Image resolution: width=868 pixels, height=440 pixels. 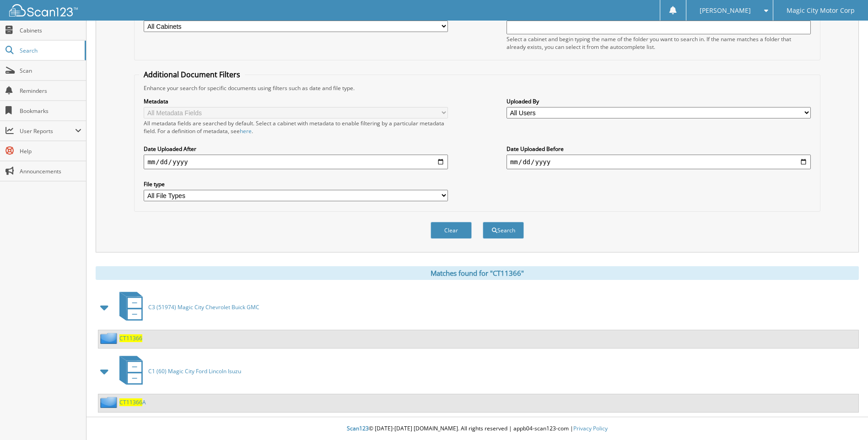 What do you see at coordinates (658, 162) in the screenshot?
I see `input: end` at bounding box center [658, 162].